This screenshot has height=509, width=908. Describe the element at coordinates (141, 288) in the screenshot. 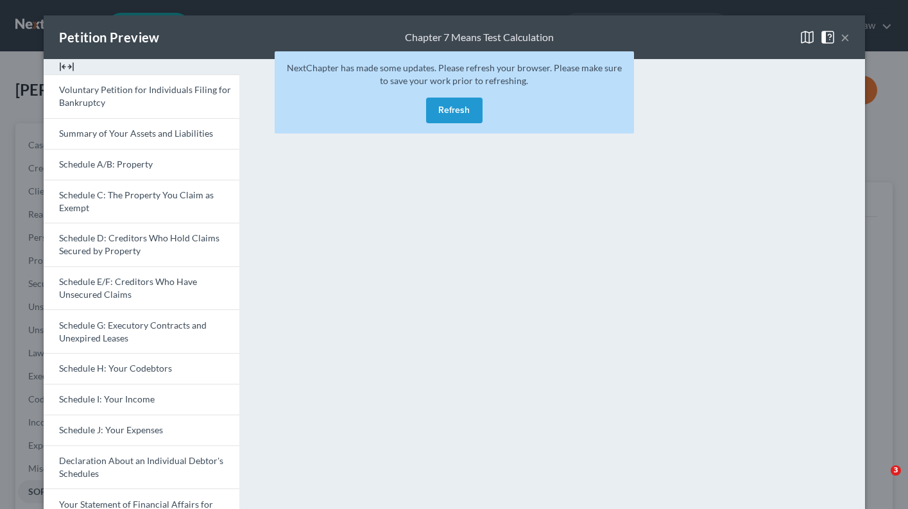

I see `a: Schedule E/F: Creditors Who Have Unsecured Claims` at that location.